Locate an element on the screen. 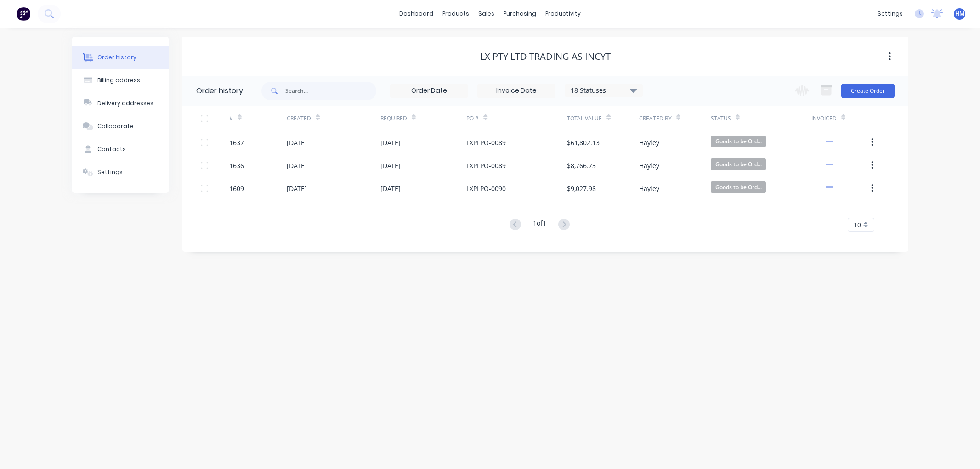  button: Collaborate is located at coordinates (120, 126).